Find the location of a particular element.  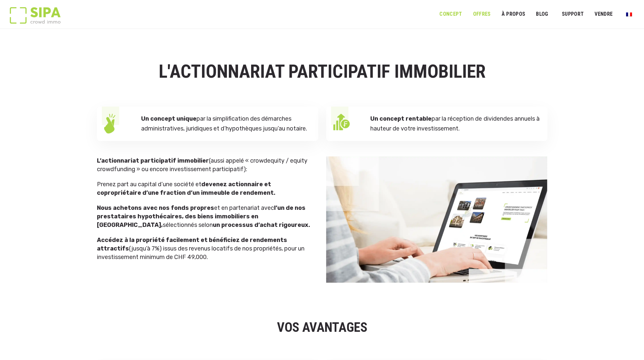

h1: L'ACTIONNARIAT PARTICIPATIF IMMOBILIER is located at coordinates (322, 72).